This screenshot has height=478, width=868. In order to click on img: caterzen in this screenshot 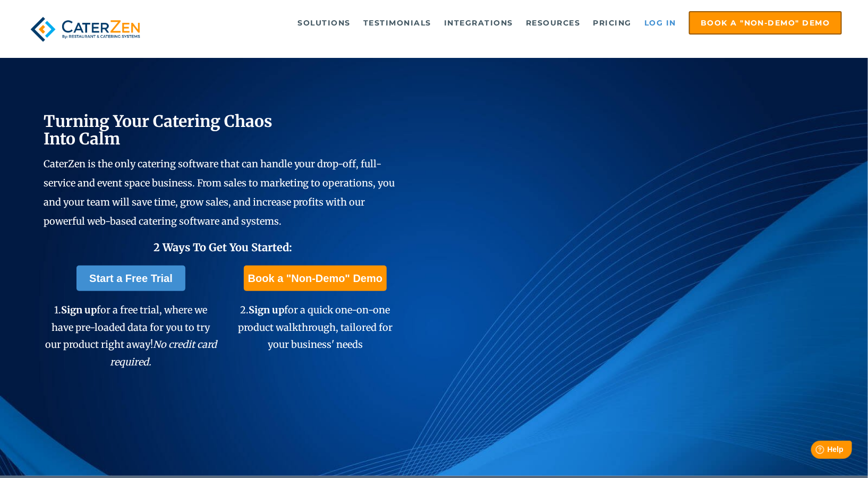, I will do `click(85, 29)`.